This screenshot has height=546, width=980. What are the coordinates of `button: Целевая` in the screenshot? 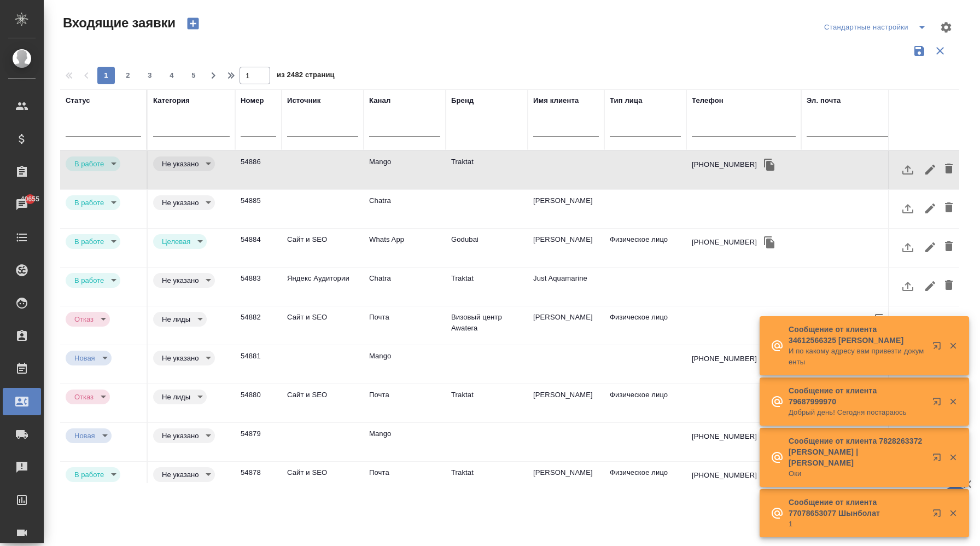 It's located at (176, 242).